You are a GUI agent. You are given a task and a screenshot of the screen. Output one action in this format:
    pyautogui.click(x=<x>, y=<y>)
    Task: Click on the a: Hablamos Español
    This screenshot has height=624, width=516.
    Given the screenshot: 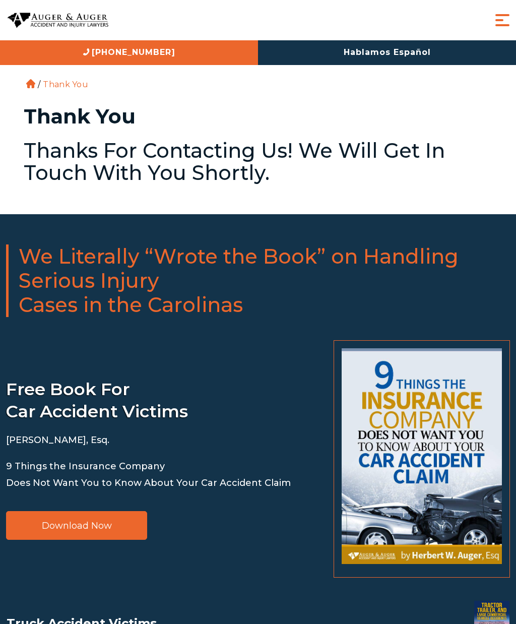 What is the action you would take?
    pyautogui.click(x=387, y=52)
    